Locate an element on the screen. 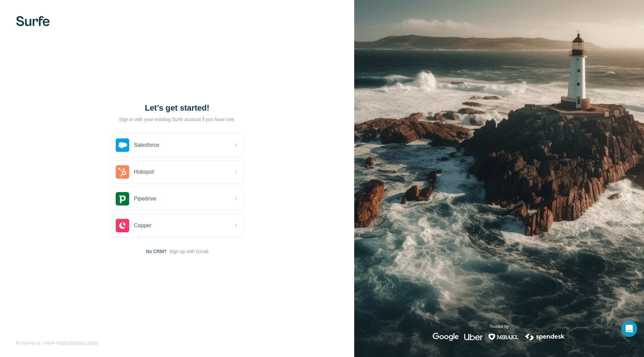 This screenshot has width=644, height=357. p: Sign in with your existing Surfe account if you have one. is located at coordinates (177, 119).